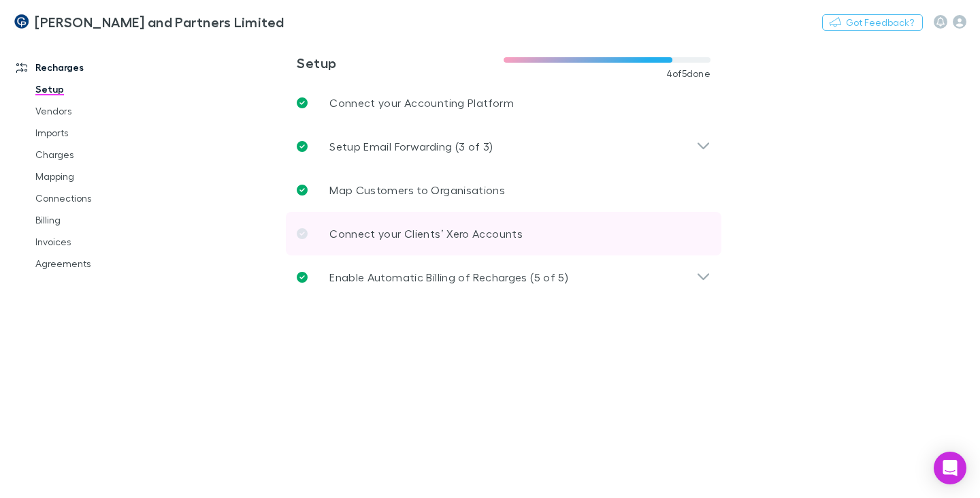  Describe the element at coordinates (21, 22) in the screenshot. I see `img: Coates and Partners Limited's Logo` at that location.